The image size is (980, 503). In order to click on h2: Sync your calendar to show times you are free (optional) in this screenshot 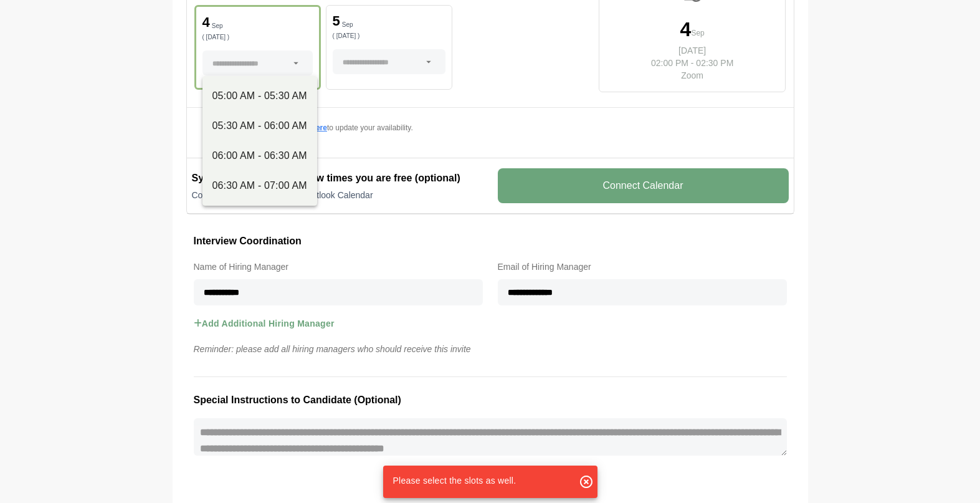, I will do `click(337, 178)`.